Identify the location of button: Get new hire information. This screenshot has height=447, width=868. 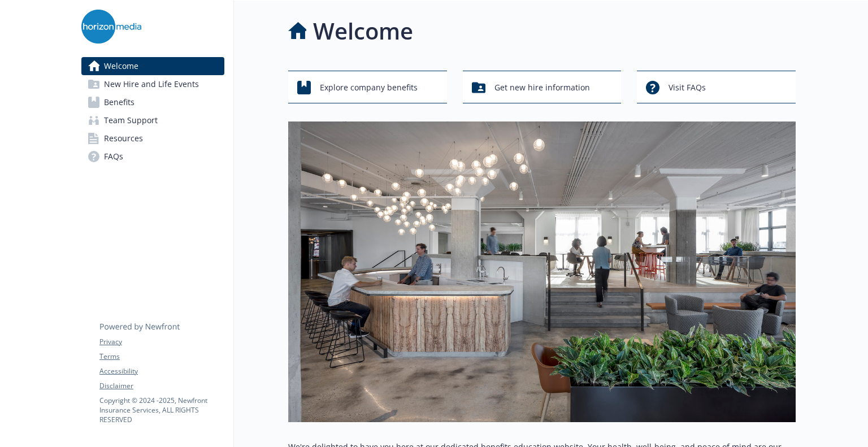
(542, 87).